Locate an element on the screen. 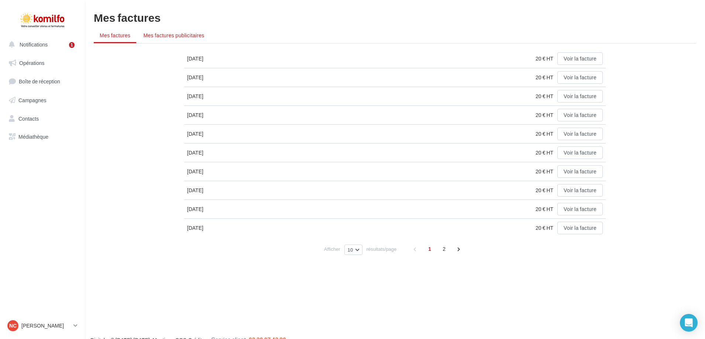 Image resolution: width=705 pixels, height=339 pixels. a: Médiathèque is located at coordinates (42, 137).